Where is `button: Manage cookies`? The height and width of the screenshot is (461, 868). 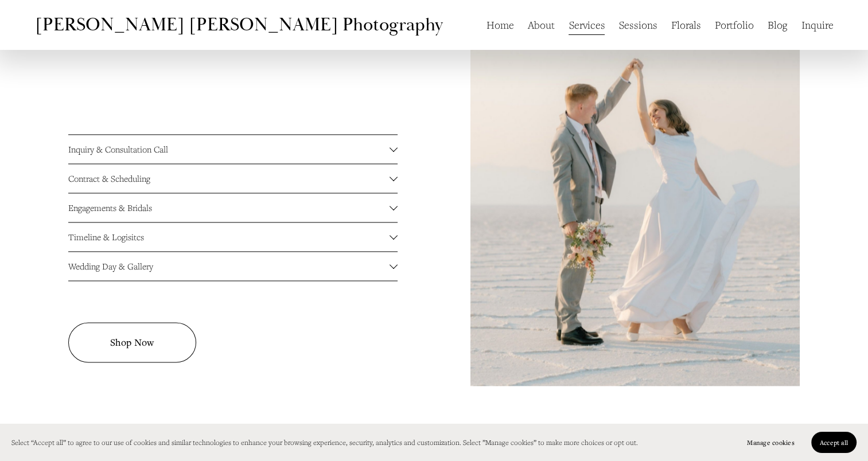
button: Manage cookies is located at coordinates (770, 442).